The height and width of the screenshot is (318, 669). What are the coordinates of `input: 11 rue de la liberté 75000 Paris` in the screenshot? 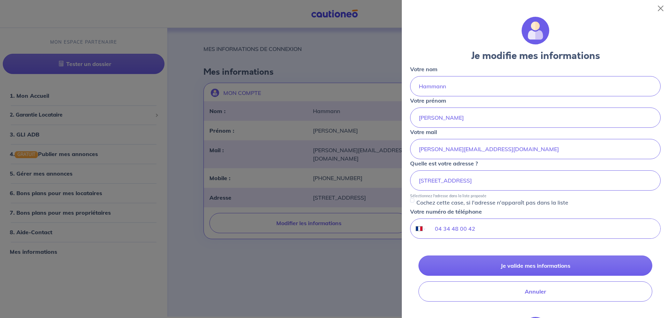 It's located at (535, 180).